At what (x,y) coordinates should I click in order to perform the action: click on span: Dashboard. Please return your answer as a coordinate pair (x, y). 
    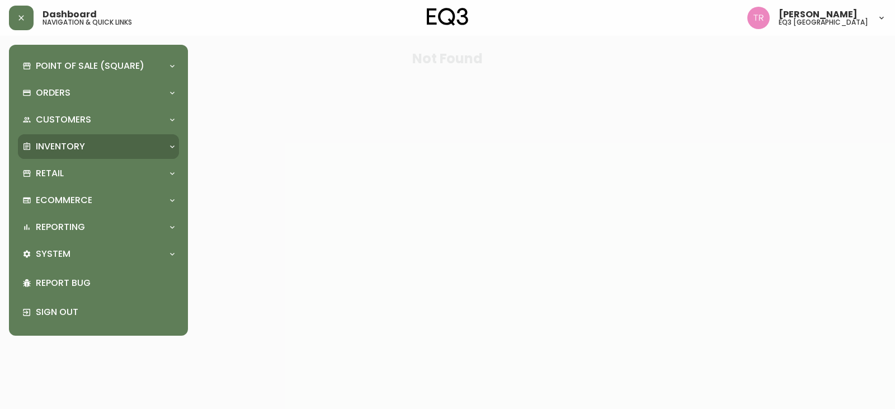
    Looking at the image, I should click on (69, 15).